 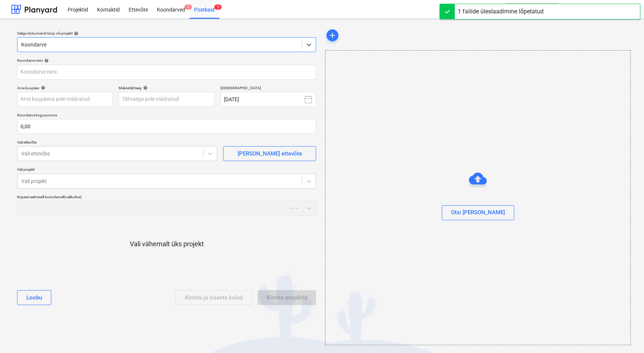 What do you see at coordinates (333, 36) in the screenshot?
I see `span: add` at bounding box center [333, 36].